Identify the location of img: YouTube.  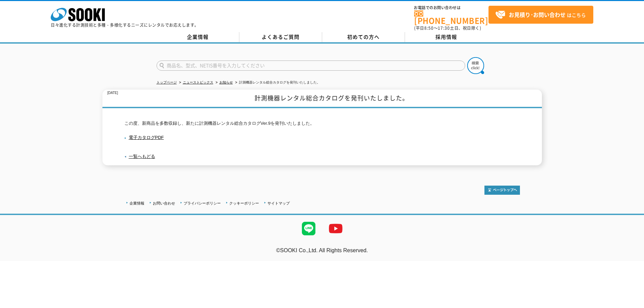
(336, 229).